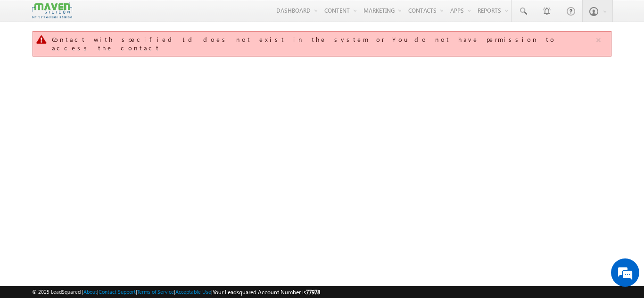  I want to click on a: Contact Support, so click(117, 292).